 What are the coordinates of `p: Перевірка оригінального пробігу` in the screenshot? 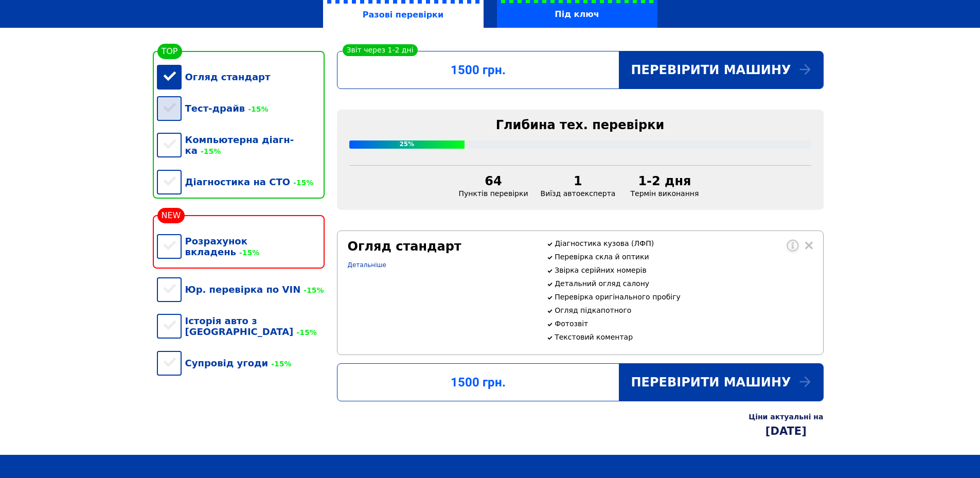 It's located at (683, 297).